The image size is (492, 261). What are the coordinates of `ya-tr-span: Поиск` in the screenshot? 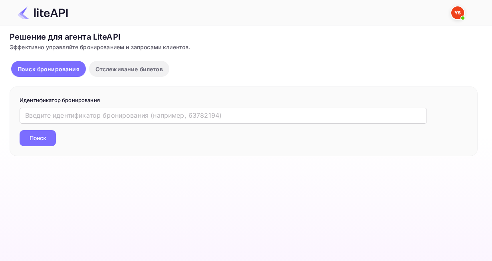 It's located at (38, 137).